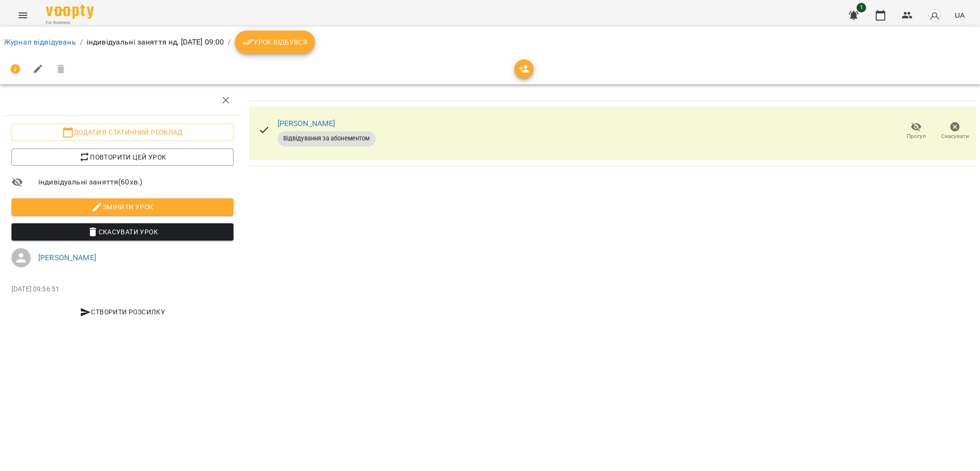  I want to click on button: Прогул, so click(916, 131).